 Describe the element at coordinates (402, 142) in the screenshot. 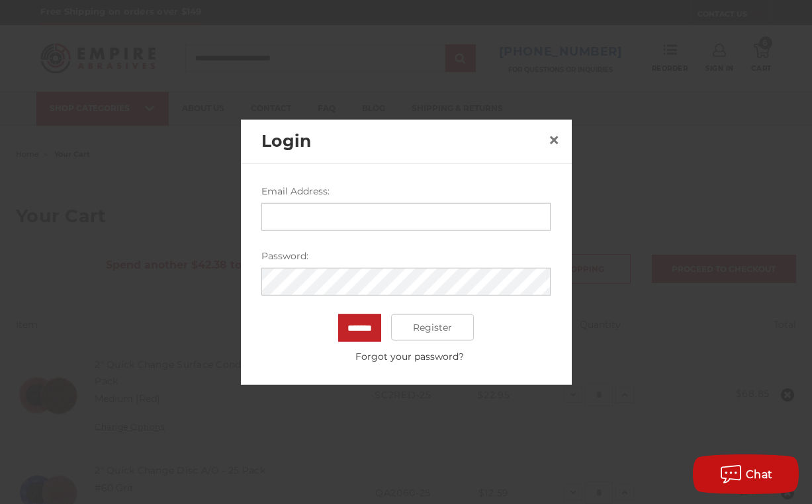

I see `h2: Login` at that location.